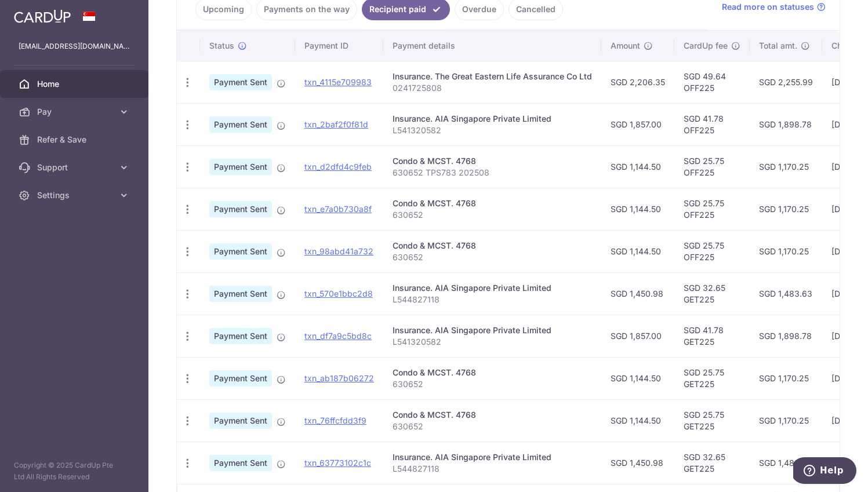  What do you see at coordinates (335, 420) in the screenshot?
I see `a: txn_76ffcfdd3f9` at bounding box center [335, 420].